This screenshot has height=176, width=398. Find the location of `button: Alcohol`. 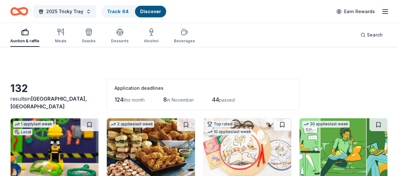

button: Alcohol is located at coordinates (151, 36).